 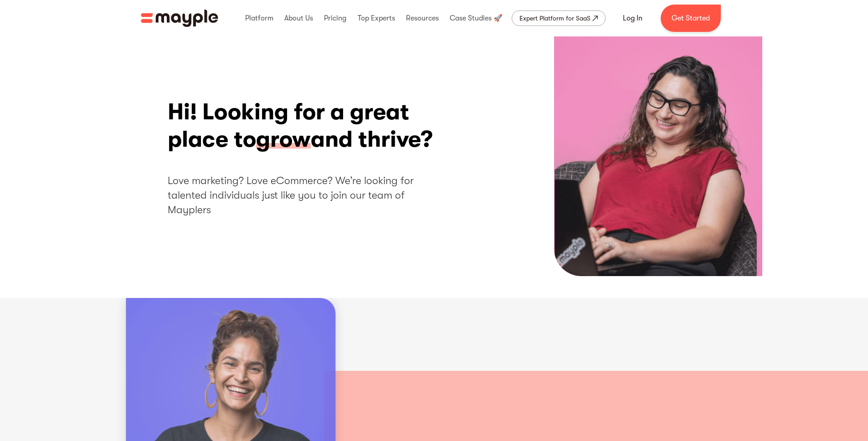 What do you see at coordinates (558, 18) in the screenshot?
I see `a: Expert Platform for SaaS` at bounding box center [558, 18].